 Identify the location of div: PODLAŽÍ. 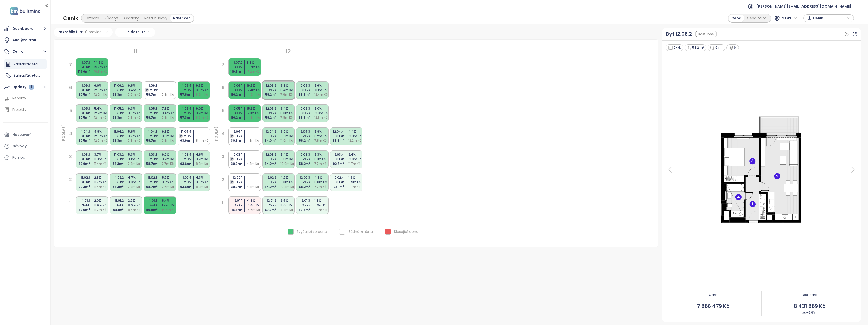
(64, 138).